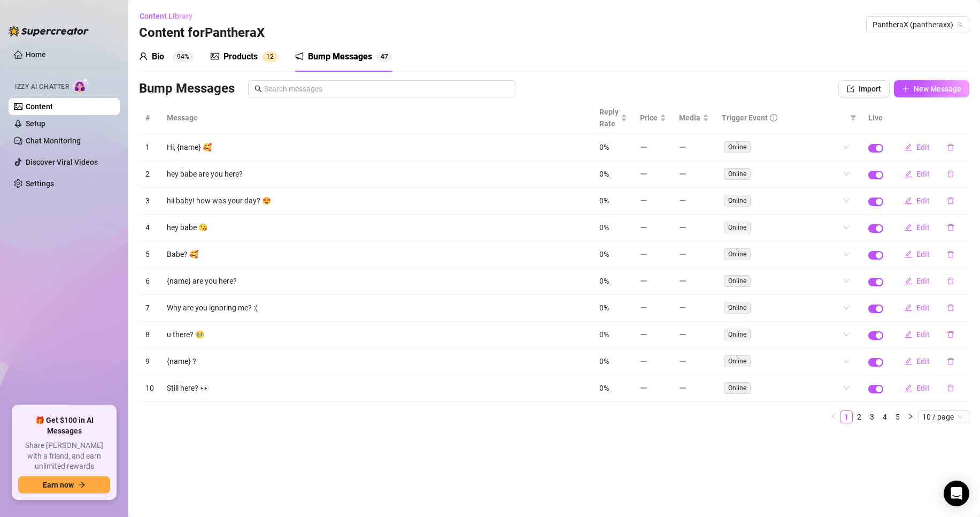  I want to click on span: picture, so click(215, 56).